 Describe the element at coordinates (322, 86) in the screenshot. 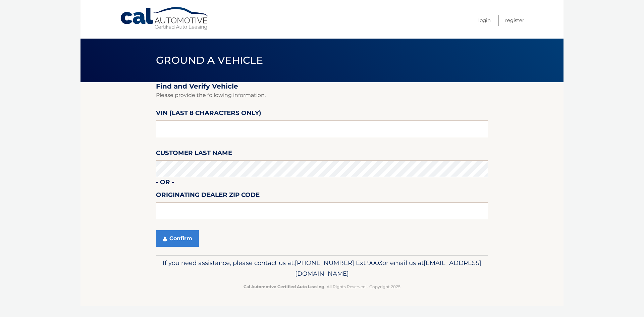

I see `h2: Find and Verify Vehicle` at that location.